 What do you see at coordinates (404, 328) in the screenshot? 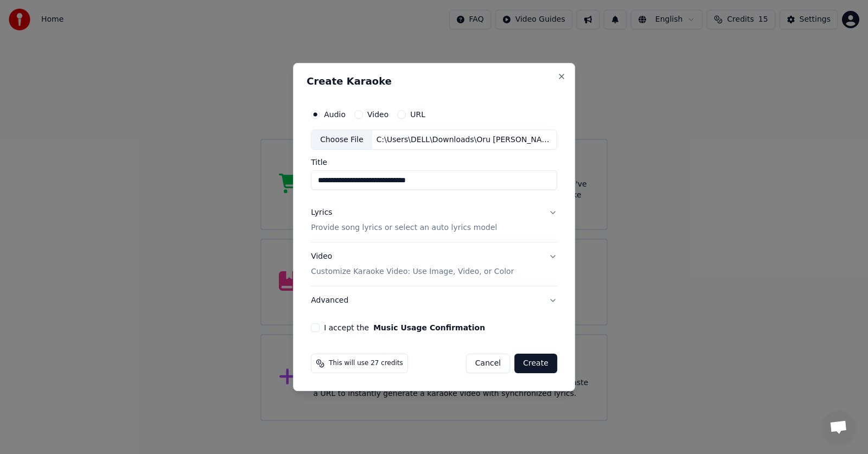
I see `label: I accept the` at bounding box center [404, 328].